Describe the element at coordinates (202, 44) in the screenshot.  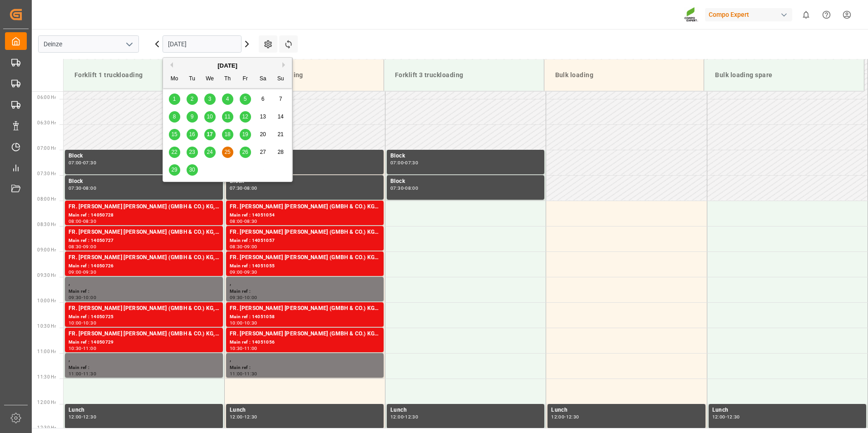
I see `input: DD.MM.YYYY` at that location.